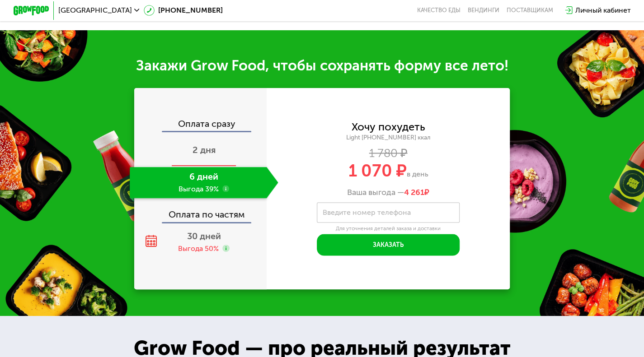 This screenshot has width=644, height=357. I want to click on div: Выгода 50%, so click(199, 249).